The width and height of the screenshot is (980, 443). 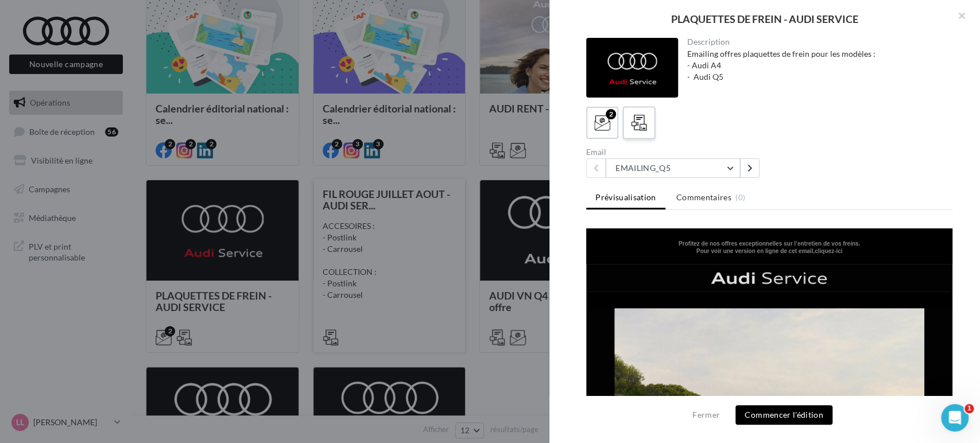 I want to click on button: EMAILING_Q5, so click(x=673, y=168).